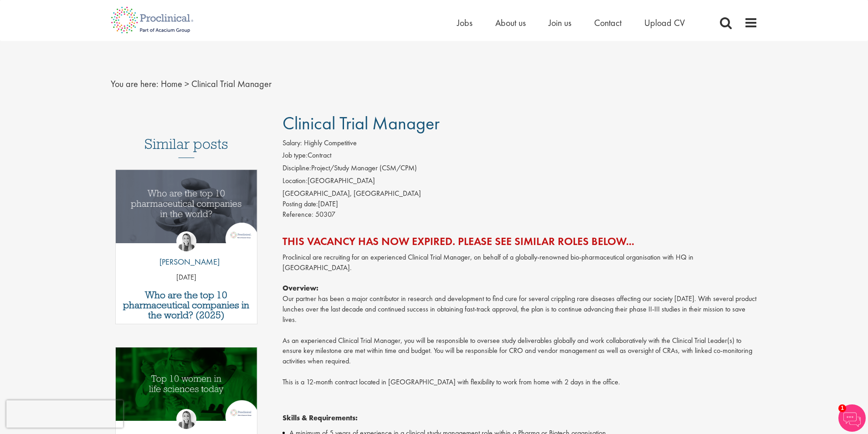 This screenshot has width=868, height=434. Describe the element at coordinates (319, 417) in the screenshot. I see `strong: Skills & Requirements:` at that location.